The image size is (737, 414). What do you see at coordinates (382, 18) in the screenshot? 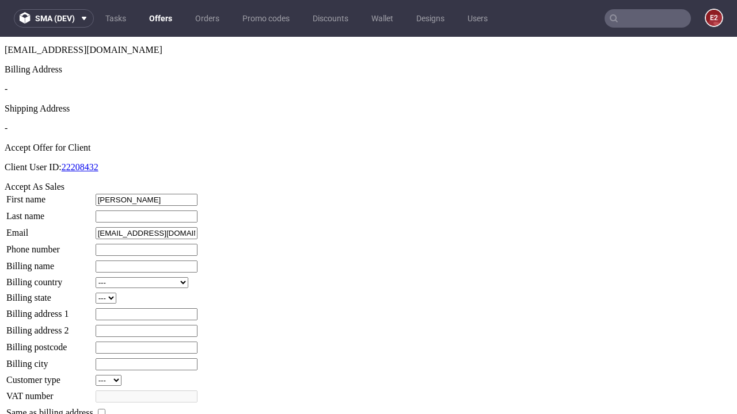
I see `a: Wallet` at bounding box center [382, 18].